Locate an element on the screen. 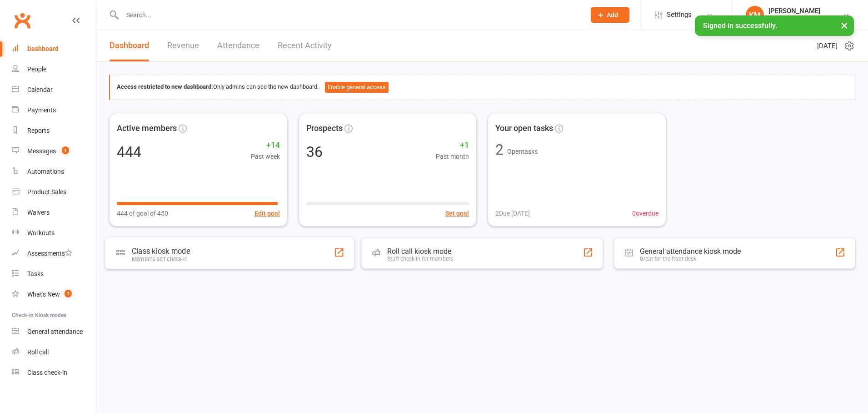  span: Active members is located at coordinates (147, 128).